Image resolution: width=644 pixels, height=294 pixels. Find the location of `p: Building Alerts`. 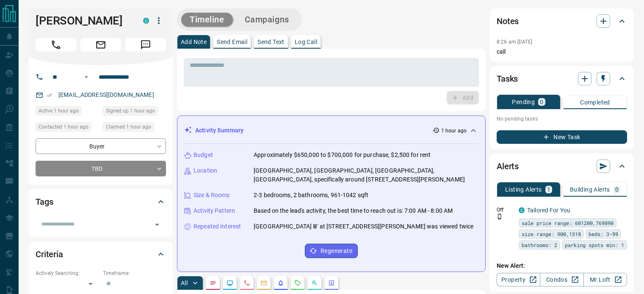

p: Building Alerts is located at coordinates (589, 189).